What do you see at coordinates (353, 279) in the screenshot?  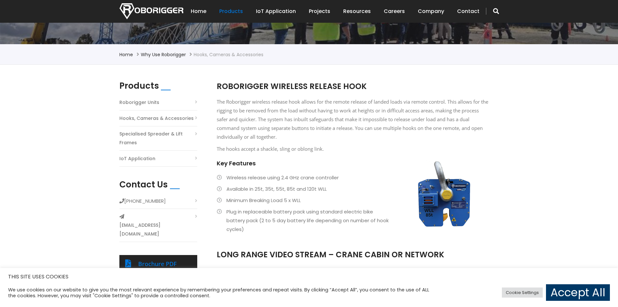 I see `p: Roborigger can deliver a live stream from under the hook to the crane cabin, using a high definit...` at bounding box center [353, 279].